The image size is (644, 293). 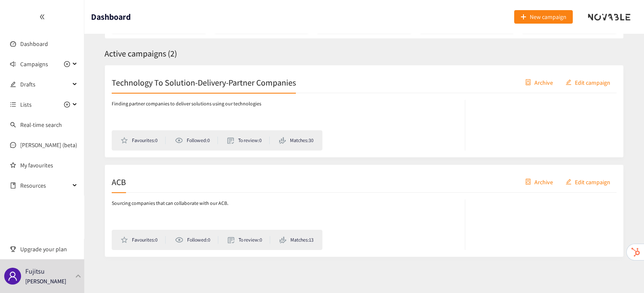 I want to click on a: Technology To Solution-Delivery-Partner CompaniescontainerArchiveeditEdit campaignFinding partner..., so click(x=364, y=111).